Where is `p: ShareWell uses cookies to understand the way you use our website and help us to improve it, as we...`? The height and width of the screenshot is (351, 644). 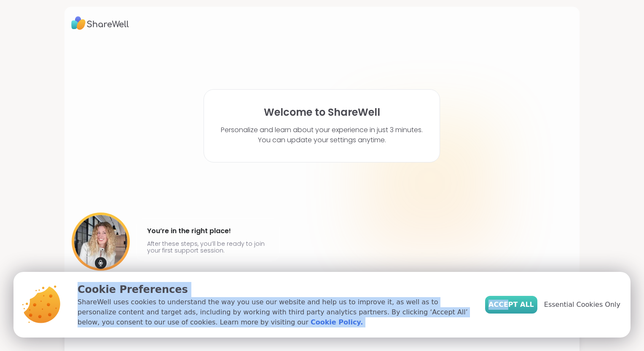
p: ShareWell uses cookies to understand the way you use our website and help us to improve it, as we... is located at coordinates (274, 312).